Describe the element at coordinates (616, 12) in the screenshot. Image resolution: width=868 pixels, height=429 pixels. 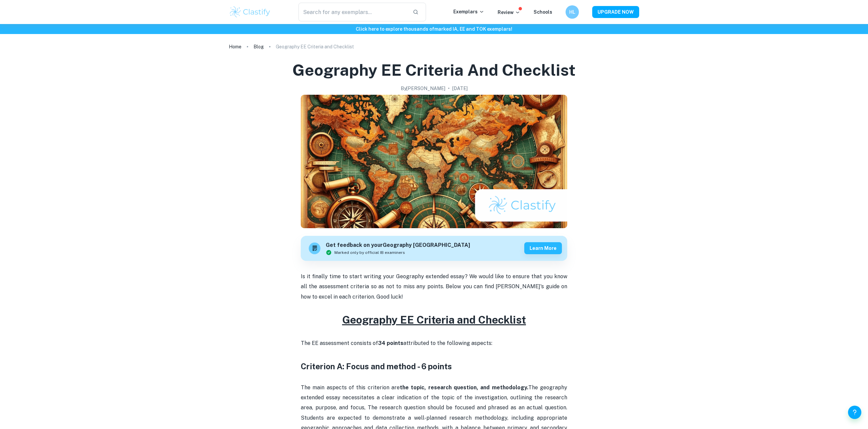
I see `button: UPGRADE NOW` at that location.